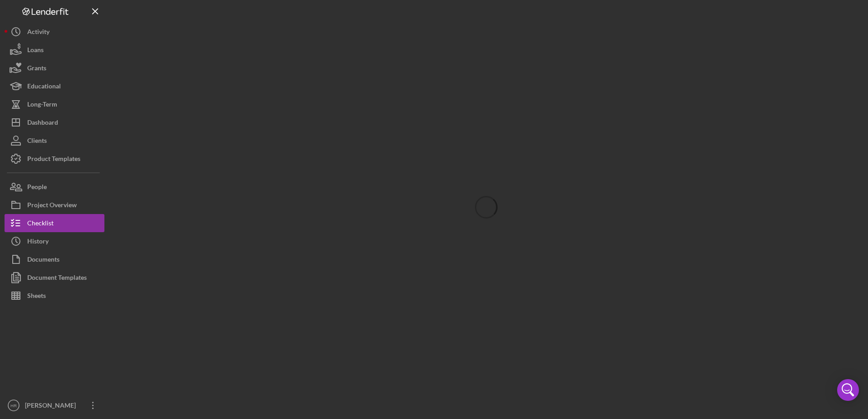 The image size is (868, 419). Describe the element at coordinates (55, 68) in the screenshot. I see `a: Grants` at that location.